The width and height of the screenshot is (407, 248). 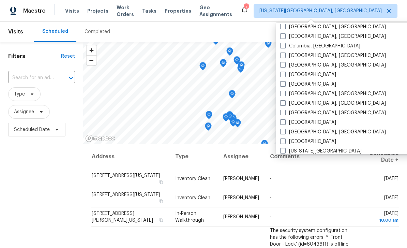 I want to click on span: Scheduled Date, so click(x=32, y=129).